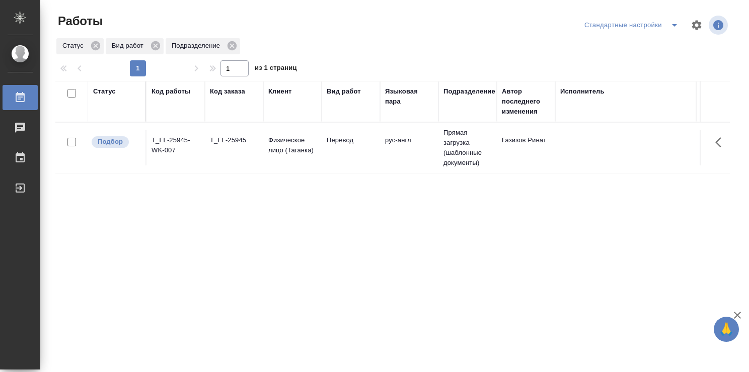 The image size is (749, 372). I want to click on p: Физическое лицо (Таганка), so click(292, 145).